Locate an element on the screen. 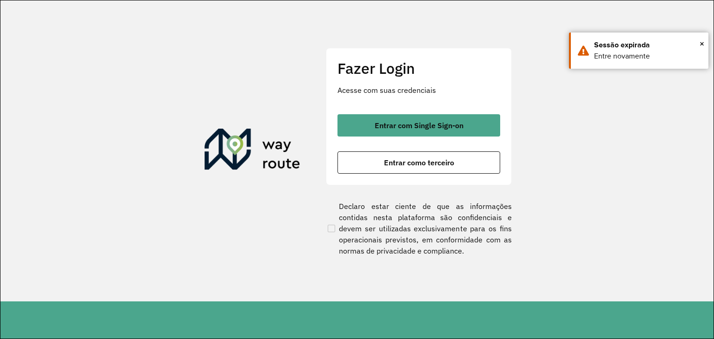 The image size is (714, 339). span: Entrar como terceiro is located at coordinates (419, 163).